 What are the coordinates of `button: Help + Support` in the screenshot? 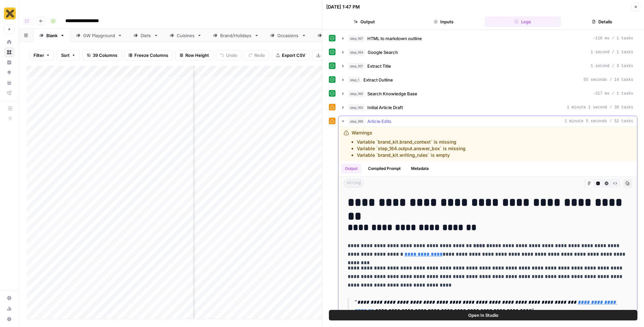 It's located at (9, 319).